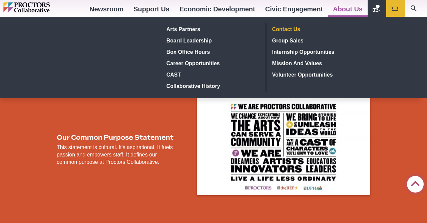 This screenshot has width=427, height=223. What do you see at coordinates (414, 183) in the screenshot?
I see `a: Back to Top` at bounding box center [414, 183].